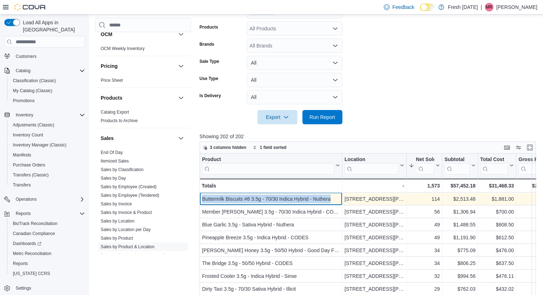 This screenshot has height=295, width=543. What do you see at coordinates (47, 243) in the screenshot?
I see `span: Dashboards` at bounding box center [47, 243].